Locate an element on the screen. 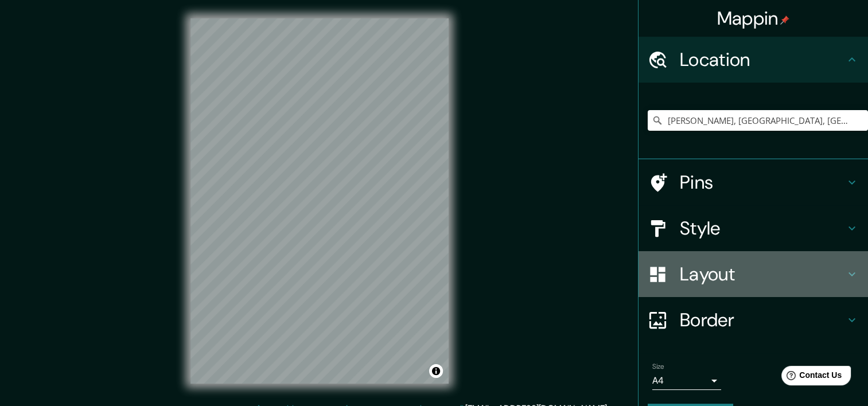 This screenshot has width=868, height=406. span: Contact Us is located at coordinates (55, 14).